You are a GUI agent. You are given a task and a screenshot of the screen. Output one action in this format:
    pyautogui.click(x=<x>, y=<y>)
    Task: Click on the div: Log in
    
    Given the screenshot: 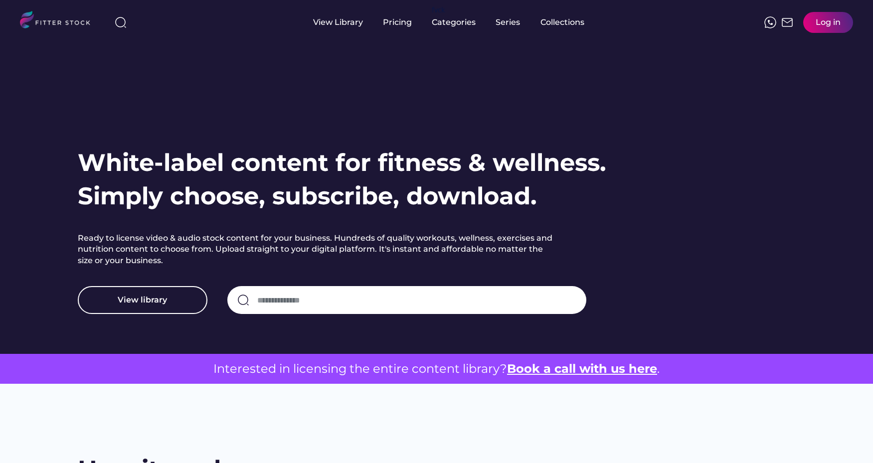 What is the action you would take?
    pyautogui.click(x=828, y=22)
    